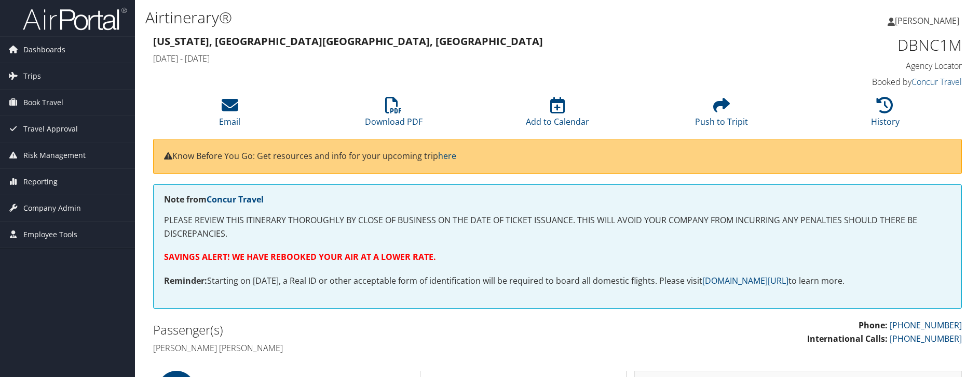 The height and width of the screenshot is (377, 980). I want to click on span: Employee Tools, so click(50, 235).